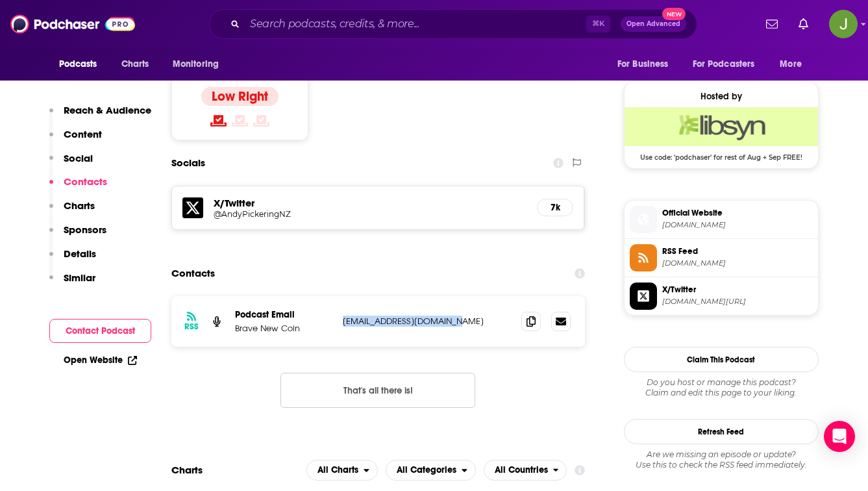 The height and width of the screenshot is (491, 868). Describe the element at coordinates (370, 203) in the screenshot. I see `h5: X/Twitter` at that location.